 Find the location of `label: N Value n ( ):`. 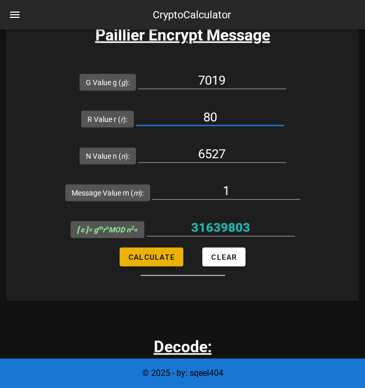

label: N Value n ( ): is located at coordinates (107, 156).